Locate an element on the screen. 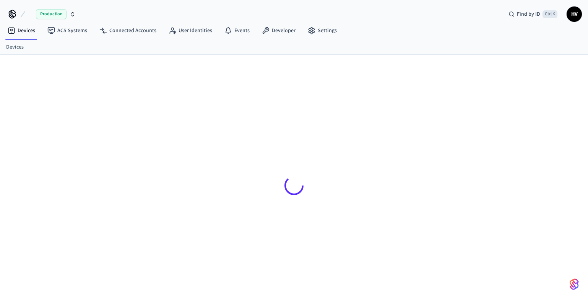 The height and width of the screenshot is (298, 588). img: SeamLogoGradient.69752ec5.svg is located at coordinates (574, 284).